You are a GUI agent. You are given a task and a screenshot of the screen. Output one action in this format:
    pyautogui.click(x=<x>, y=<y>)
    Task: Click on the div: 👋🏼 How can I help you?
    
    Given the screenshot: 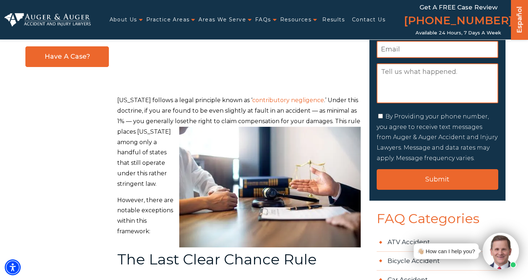 What is the action you would take?
    pyautogui.click(x=446, y=251)
    